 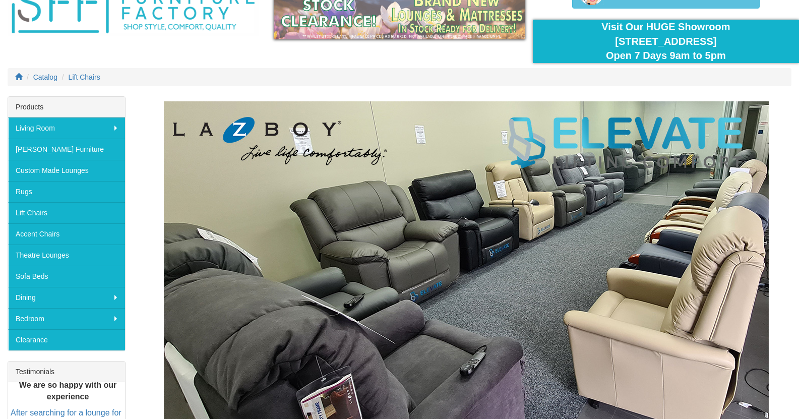 I want to click on a: Theatre Lounges, so click(x=67, y=255).